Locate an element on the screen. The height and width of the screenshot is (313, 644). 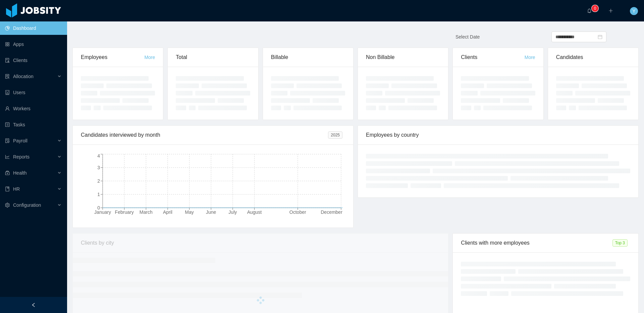
i: icon: book is located at coordinates (8, 189).